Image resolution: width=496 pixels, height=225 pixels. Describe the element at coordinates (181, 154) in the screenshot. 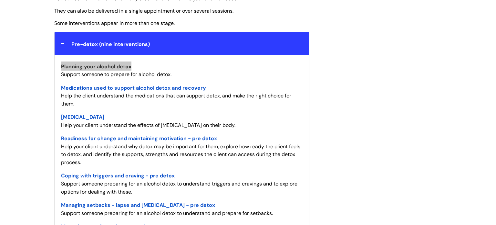

I see `span: Help your client understand why detox may be important for them, explore how ready the client fee...` at that location.